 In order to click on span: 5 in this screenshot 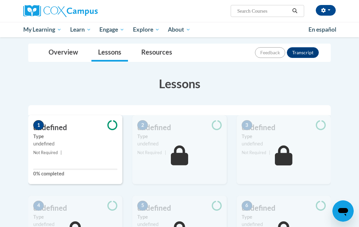, I will do `click(143, 206)`.